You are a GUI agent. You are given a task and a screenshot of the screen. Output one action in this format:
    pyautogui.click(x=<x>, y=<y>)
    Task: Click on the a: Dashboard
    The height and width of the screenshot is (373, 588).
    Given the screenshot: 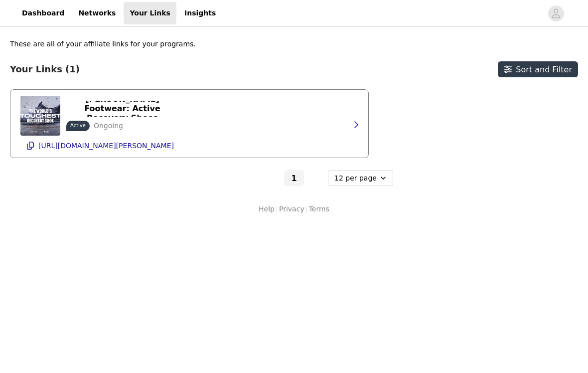 What is the action you would take?
    pyautogui.click(x=43, y=13)
    